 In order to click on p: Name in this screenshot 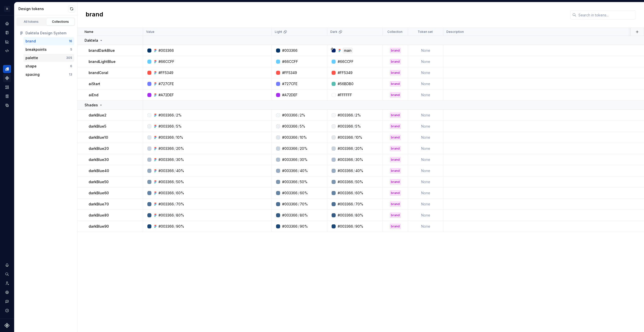, I will do `click(89, 32)`.